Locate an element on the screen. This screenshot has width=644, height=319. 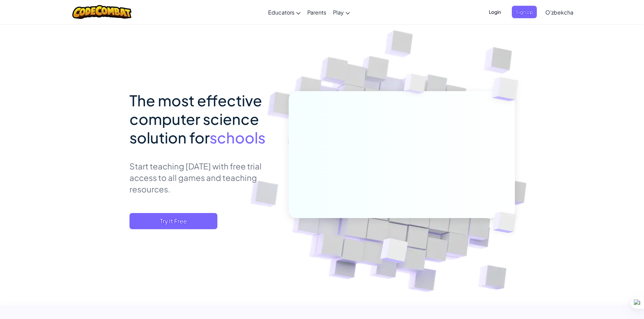
span: Login is located at coordinates (495, 12).